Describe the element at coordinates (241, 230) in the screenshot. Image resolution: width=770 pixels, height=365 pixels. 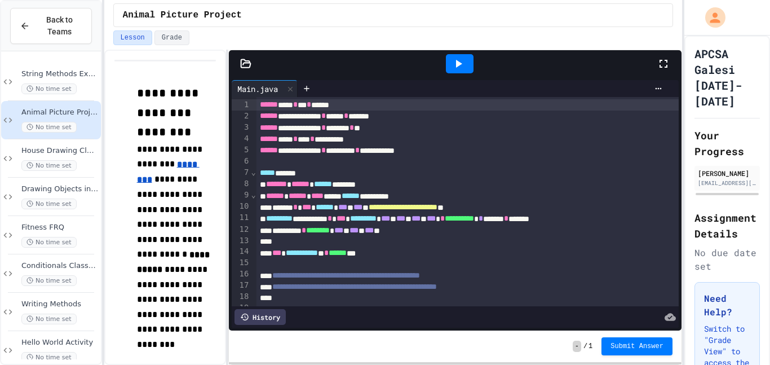
I see `div: 12` at that location.